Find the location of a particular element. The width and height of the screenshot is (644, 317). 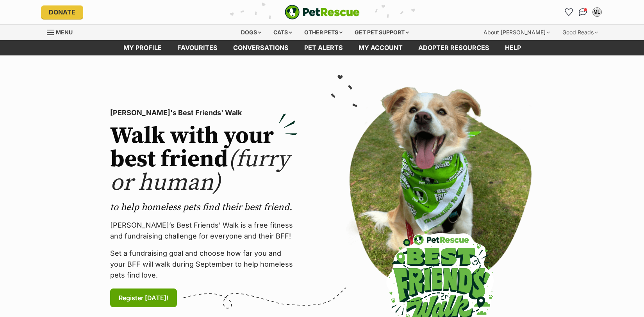

span: Menu is located at coordinates (64, 32).